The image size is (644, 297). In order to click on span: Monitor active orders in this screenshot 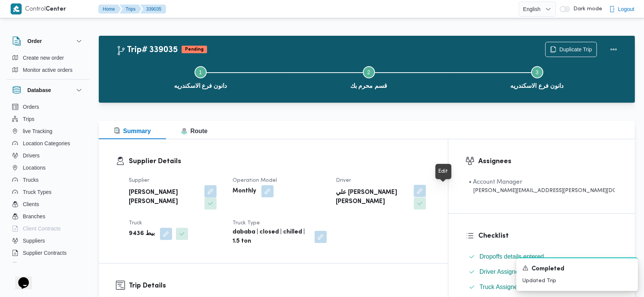, I will do `click(47, 70)`.